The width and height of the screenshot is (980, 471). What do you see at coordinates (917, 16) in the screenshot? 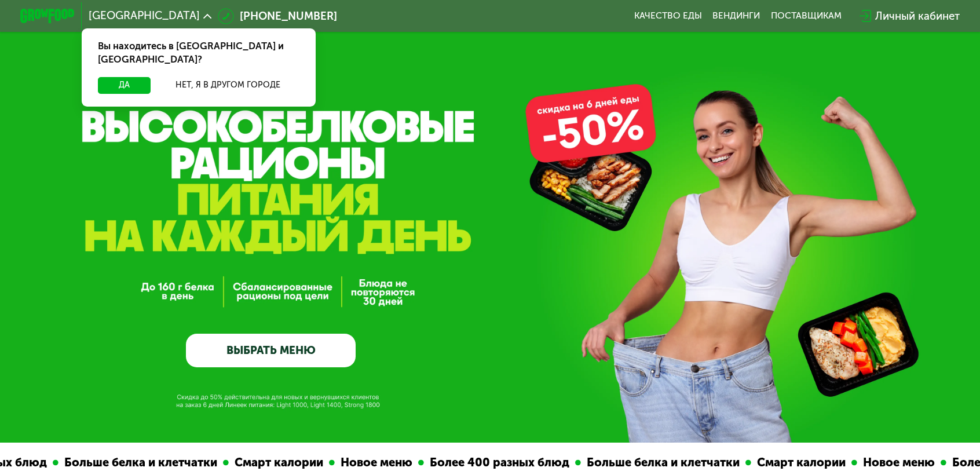
I see `div: Личный кабинет` at bounding box center [917, 16].